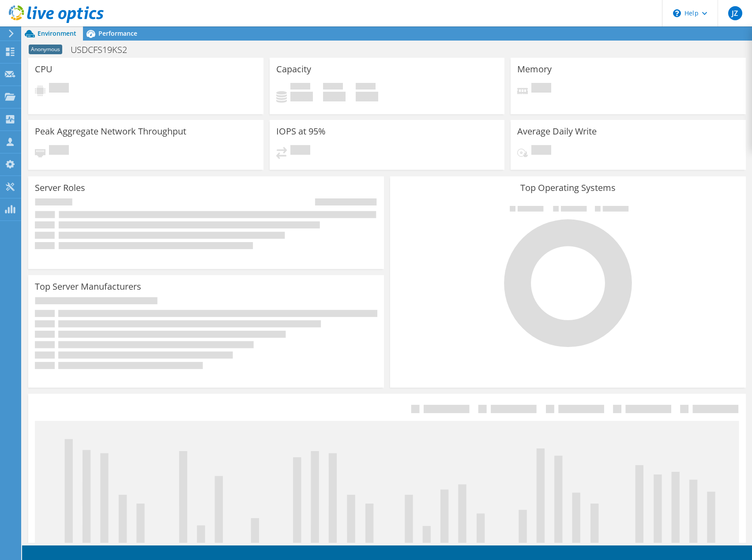 This screenshot has width=752, height=560. I want to click on span: Used, so click(300, 88).